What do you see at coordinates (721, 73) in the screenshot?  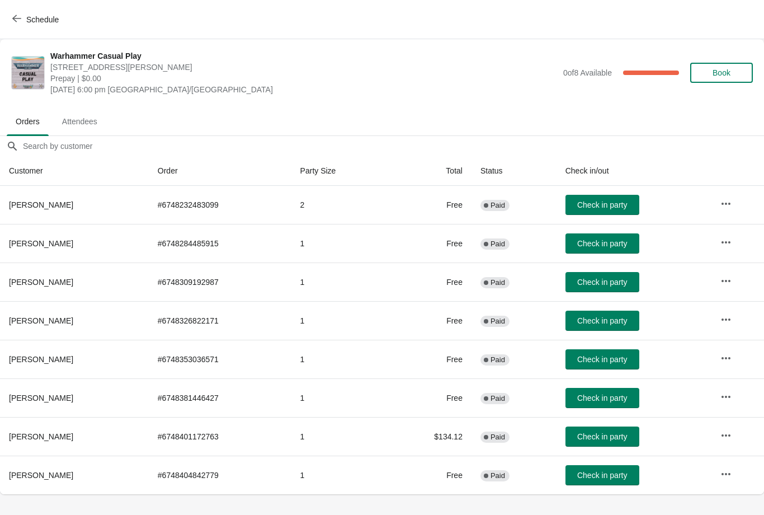 I see `button: Book` at bounding box center [721, 73].